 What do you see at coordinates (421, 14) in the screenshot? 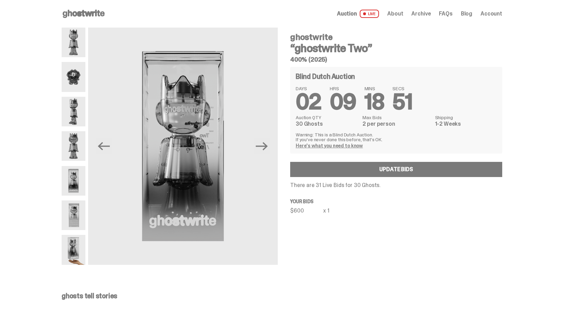
I see `a: Archive` at bounding box center [421, 14].